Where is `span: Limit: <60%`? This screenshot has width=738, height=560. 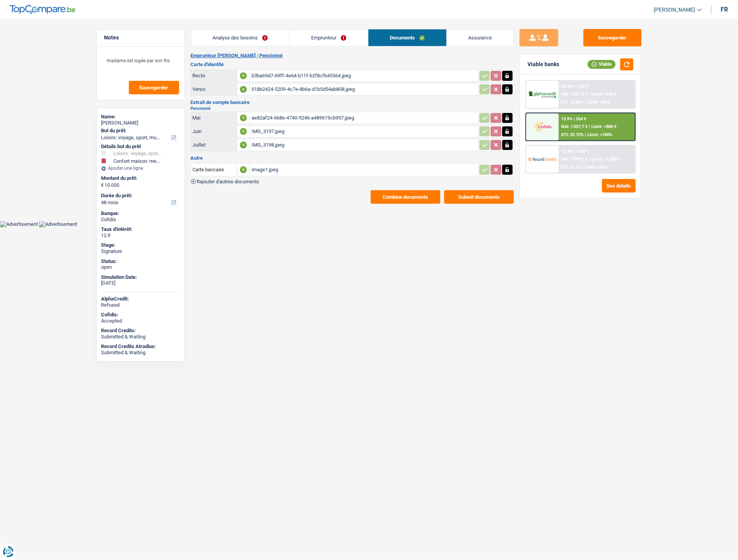 span: Limit: <60% is located at coordinates (596, 167).